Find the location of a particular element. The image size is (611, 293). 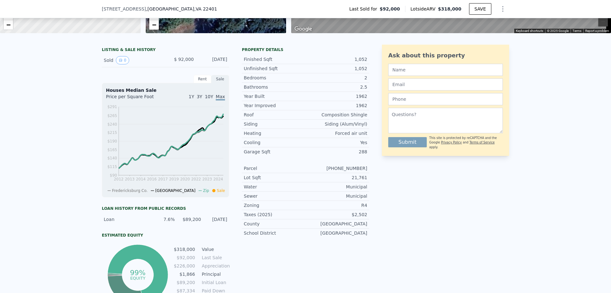

a: Report a problem is located at coordinates (597, 31).